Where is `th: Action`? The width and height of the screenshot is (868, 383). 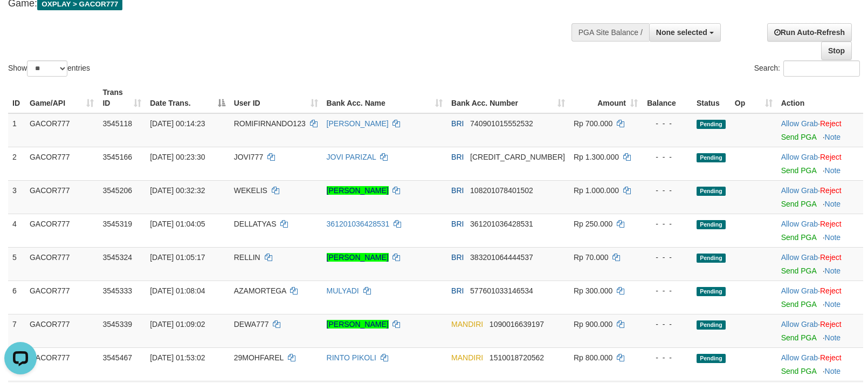 th: Action is located at coordinates (820, 98).